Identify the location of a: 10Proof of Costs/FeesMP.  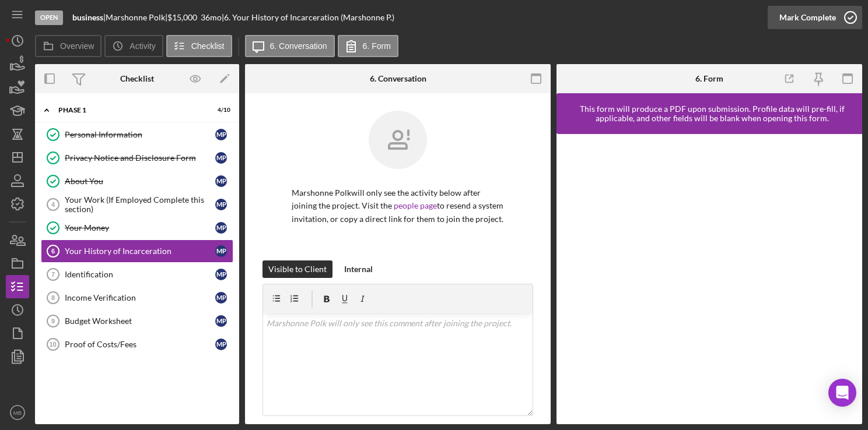
(137, 345).